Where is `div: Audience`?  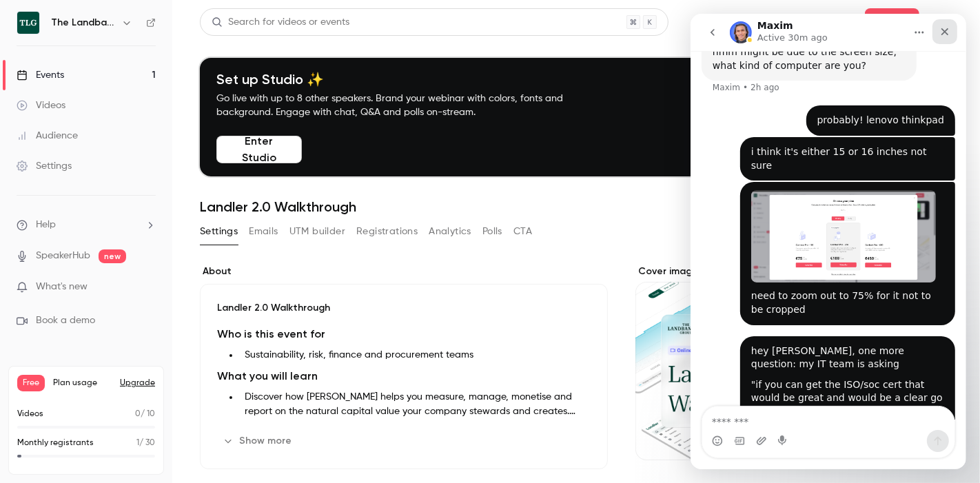
div: Audience is located at coordinates (47, 136).